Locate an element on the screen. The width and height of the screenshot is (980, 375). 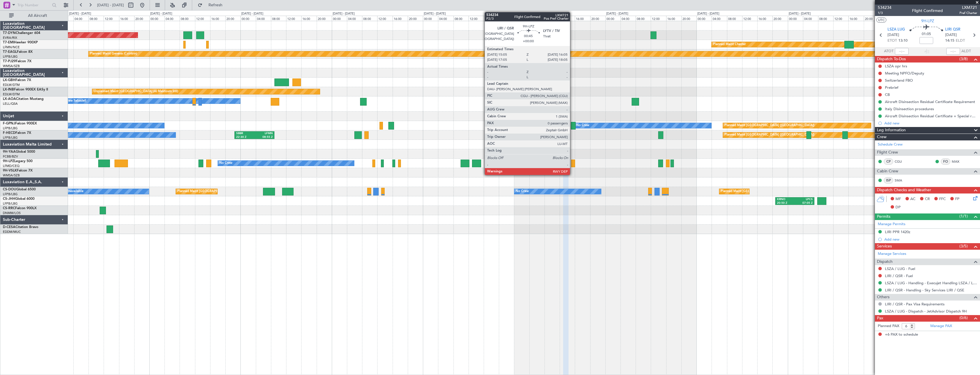
span: T7-PJ29 is located at coordinates (9, 61).